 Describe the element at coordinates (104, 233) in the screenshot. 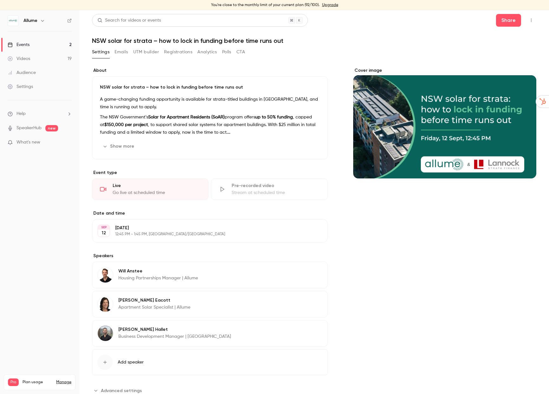

I see `p: 12` at that location.